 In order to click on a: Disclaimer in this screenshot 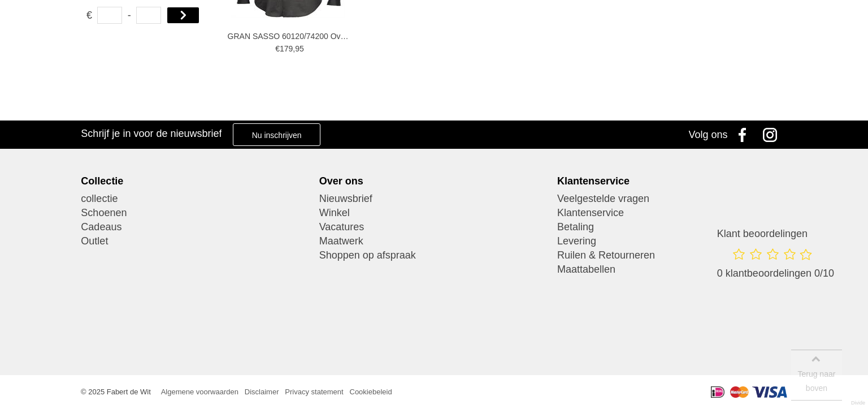, I will do `click(262, 392)`.